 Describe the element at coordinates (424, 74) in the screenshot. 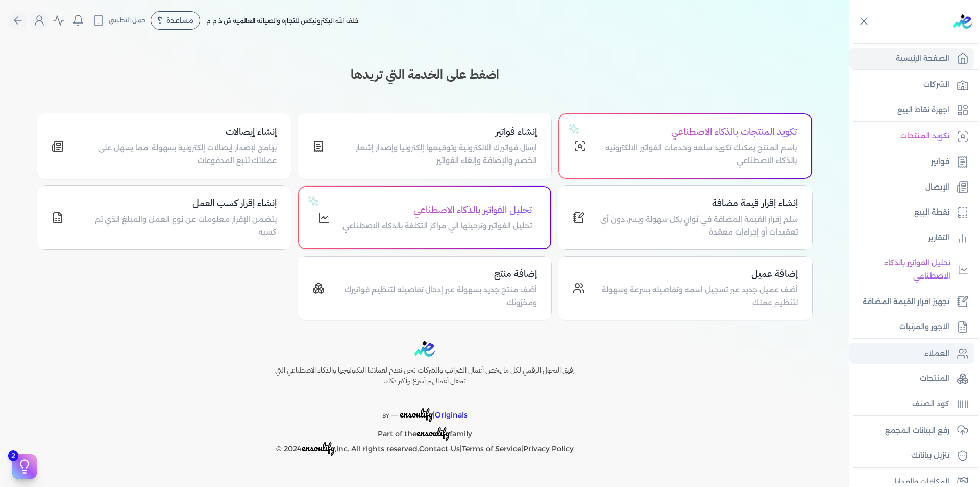

I see `h3: اضغط على الخدمة التي تريدها` at that location.